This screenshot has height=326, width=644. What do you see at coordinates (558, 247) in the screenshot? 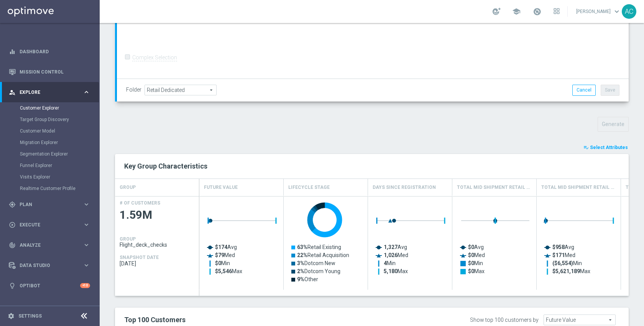
I see `tspan: $958` at bounding box center [558, 247].